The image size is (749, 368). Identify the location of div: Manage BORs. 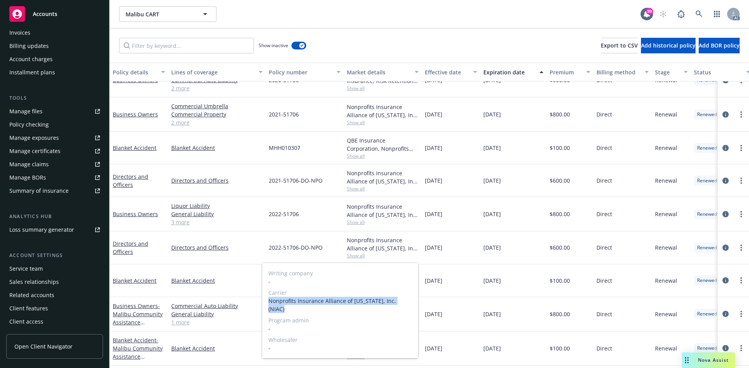
(28, 178).